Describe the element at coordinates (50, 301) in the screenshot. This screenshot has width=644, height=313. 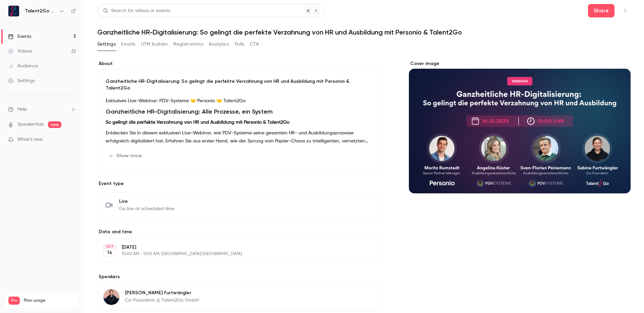
I see `span: Plan usage` at that location.